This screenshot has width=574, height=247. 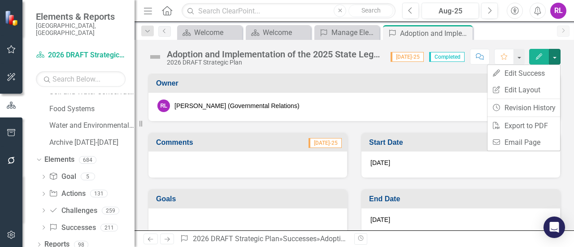 I want to click on div: 2026 DRAFT Strategic Plan, so click(x=274, y=62).